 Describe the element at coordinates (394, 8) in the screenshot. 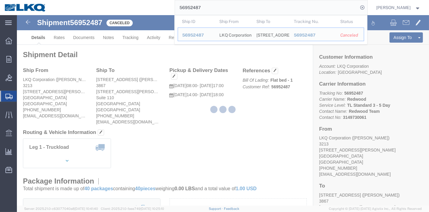

I see `span: Praveen Nagaraj` at that location.